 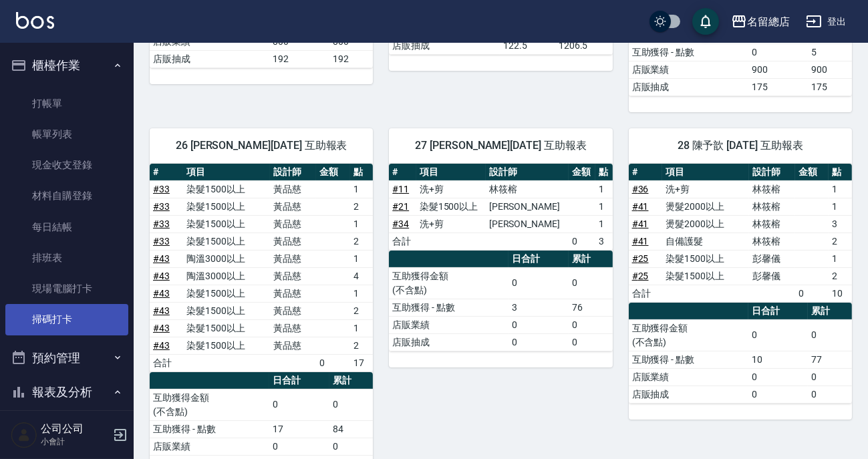 I want to click on th: 項目, so click(x=226, y=172).